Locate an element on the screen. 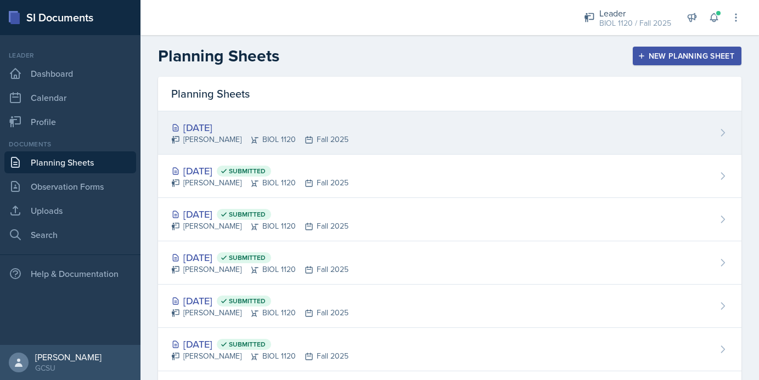 This screenshot has height=380, width=759. a: Calendar is located at coordinates (70, 98).